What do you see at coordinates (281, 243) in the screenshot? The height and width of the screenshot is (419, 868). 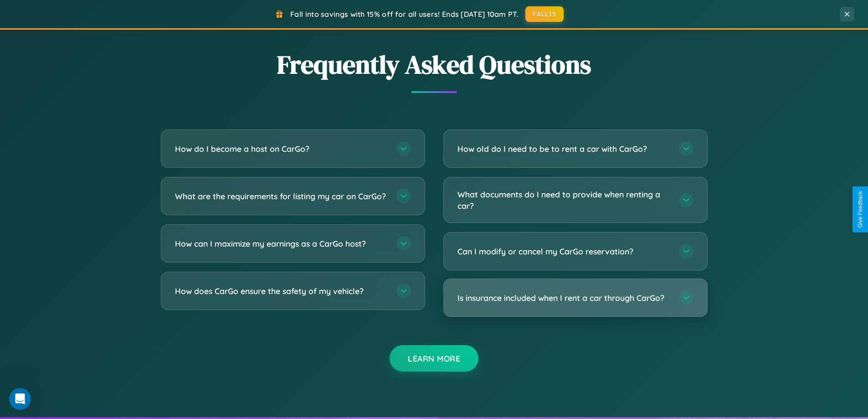 I see `h3: How can I maximize my earnings as a CarGo host?` at bounding box center [281, 243].